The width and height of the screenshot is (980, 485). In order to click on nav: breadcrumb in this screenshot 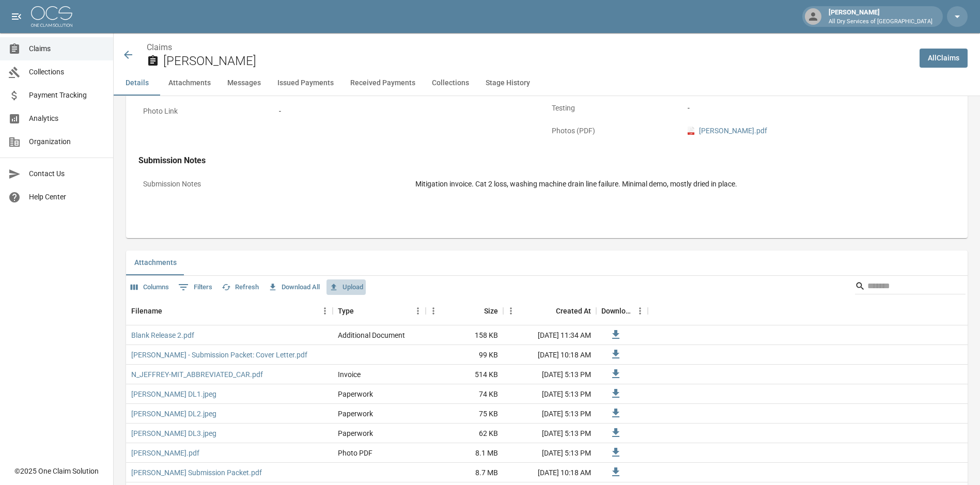, I will do `click(529, 48)`.